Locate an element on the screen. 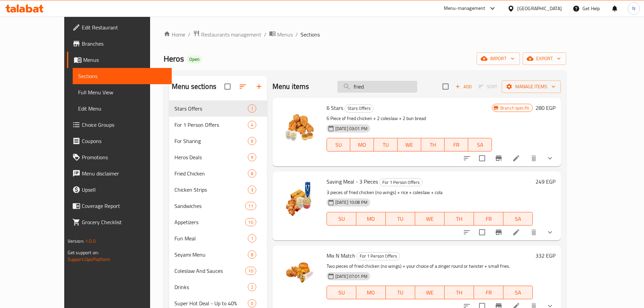 Image resolution: width=644 pixels, height=308 pixels. div: Heros Deals is located at coordinates (211, 157).